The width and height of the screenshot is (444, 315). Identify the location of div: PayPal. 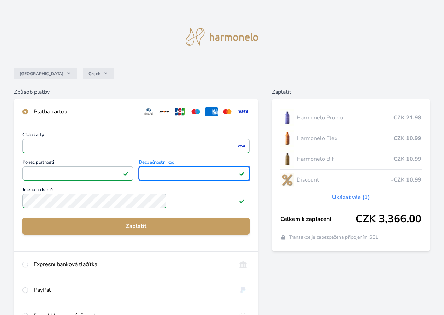
(132, 290).